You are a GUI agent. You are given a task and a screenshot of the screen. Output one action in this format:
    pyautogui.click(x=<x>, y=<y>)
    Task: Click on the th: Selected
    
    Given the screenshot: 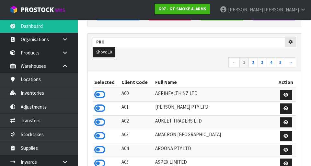 What is the action you would take?
    pyautogui.click(x=106, y=82)
    